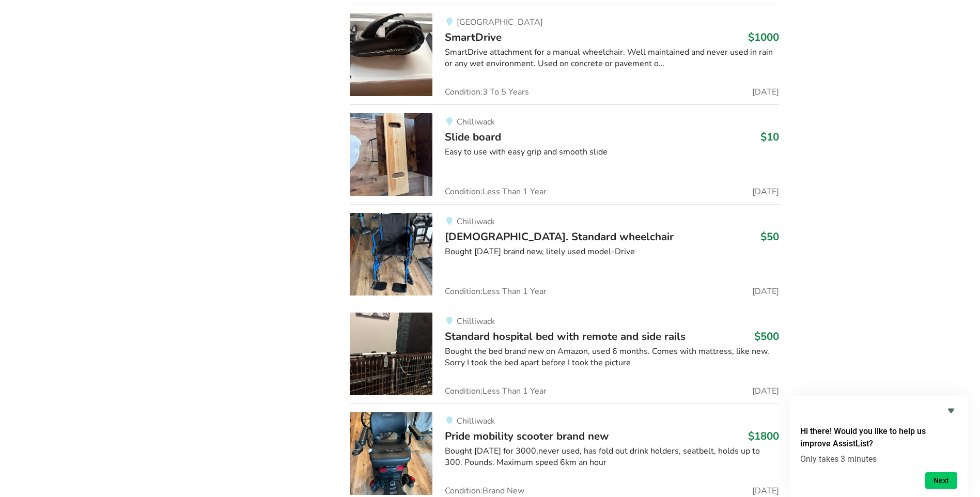 The height and width of the screenshot is (497, 980). I want to click on a: transfer aids-slide boardChilliwackSlide board$10Easy to use with easy grip and smooth slideCondi..., so click(565, 154).